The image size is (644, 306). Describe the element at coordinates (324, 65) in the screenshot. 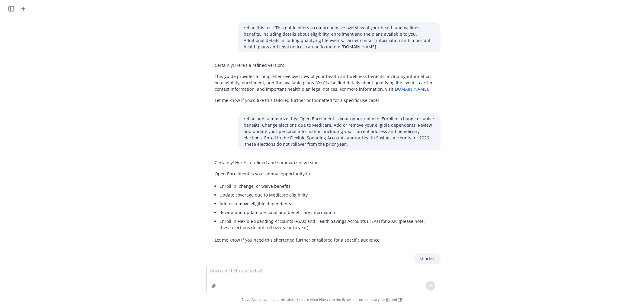

I see `p: Certainly! Here’s a refined version:` at that location.